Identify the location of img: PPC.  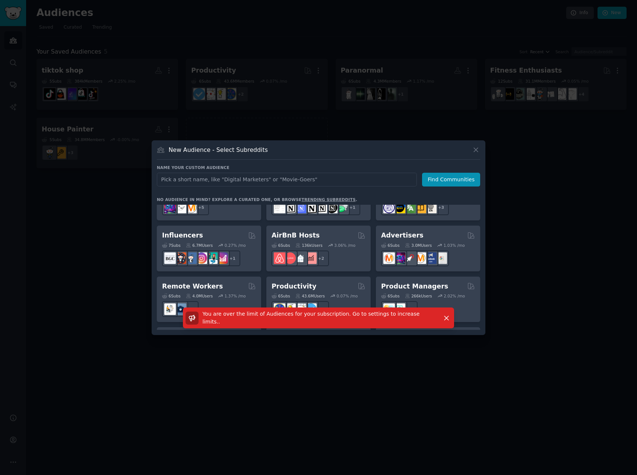
(409, 258).